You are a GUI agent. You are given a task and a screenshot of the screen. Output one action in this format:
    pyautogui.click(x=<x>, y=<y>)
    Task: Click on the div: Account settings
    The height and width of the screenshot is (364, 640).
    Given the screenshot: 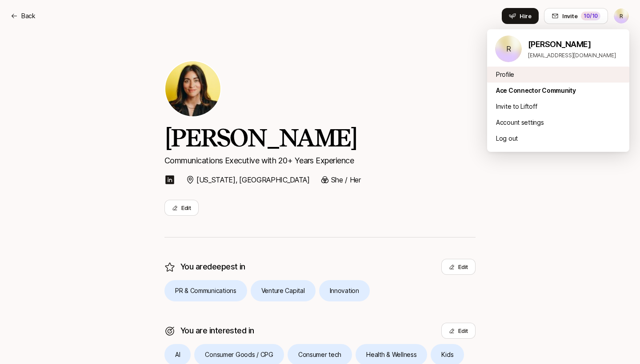 What is the action you would take?
    pyautogui.click(x=558, y=123)
    